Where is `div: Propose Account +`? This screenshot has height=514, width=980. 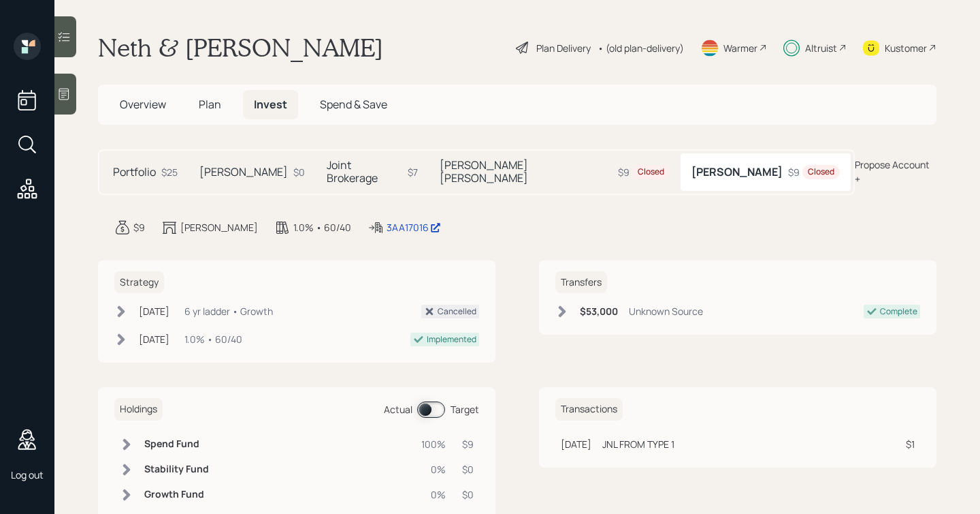 div: Propose Account + is located at coordinates (896, 172).